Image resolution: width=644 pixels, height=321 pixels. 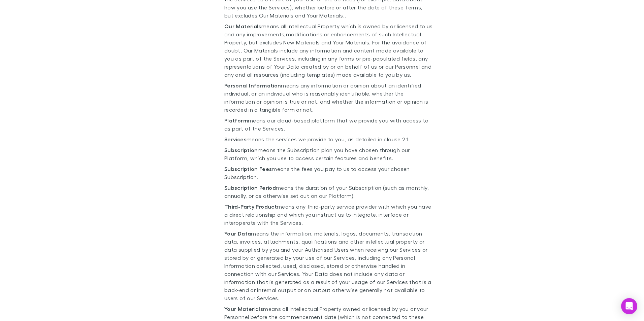 I want to click on strong: Personal Information, so click(x=253, y=85).